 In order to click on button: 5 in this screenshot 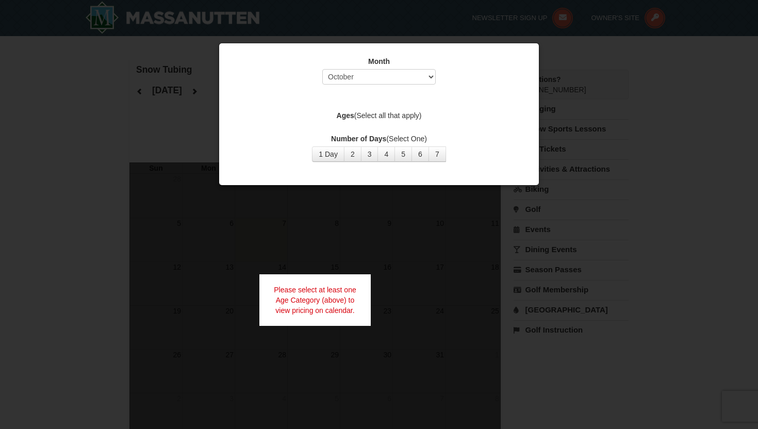, I will do `click(403, 154)`.